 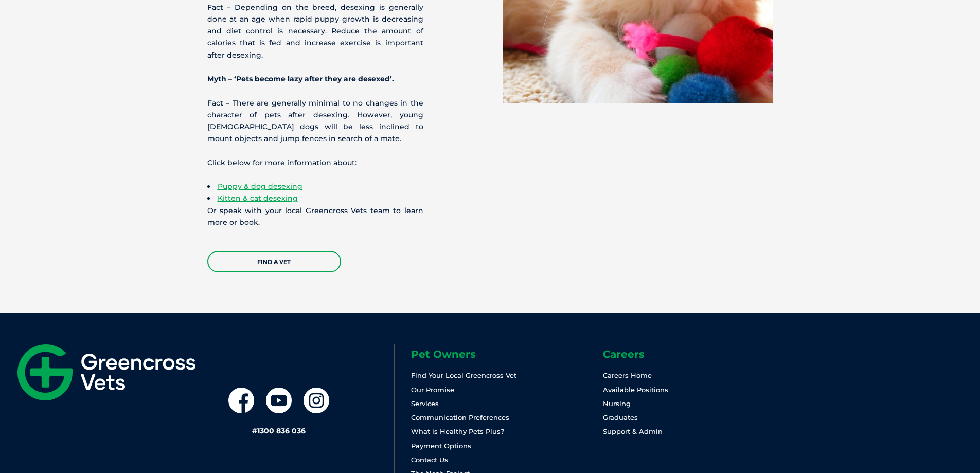 What do you see at coordinates (425, 403) in the screenshot?
I see `a: Services` at bounding box center [425, 403].